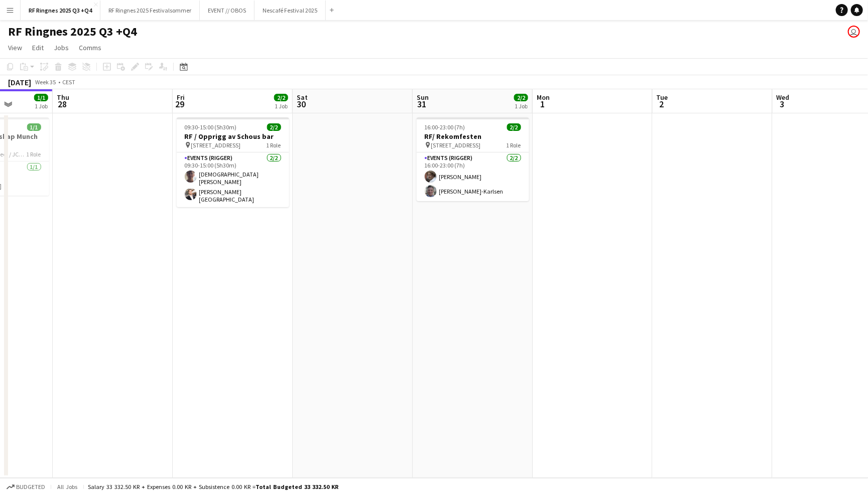 This screenshot has width=868, height=495. I want to click on app-user-avatar: Mille Berger, so click(854, 32).